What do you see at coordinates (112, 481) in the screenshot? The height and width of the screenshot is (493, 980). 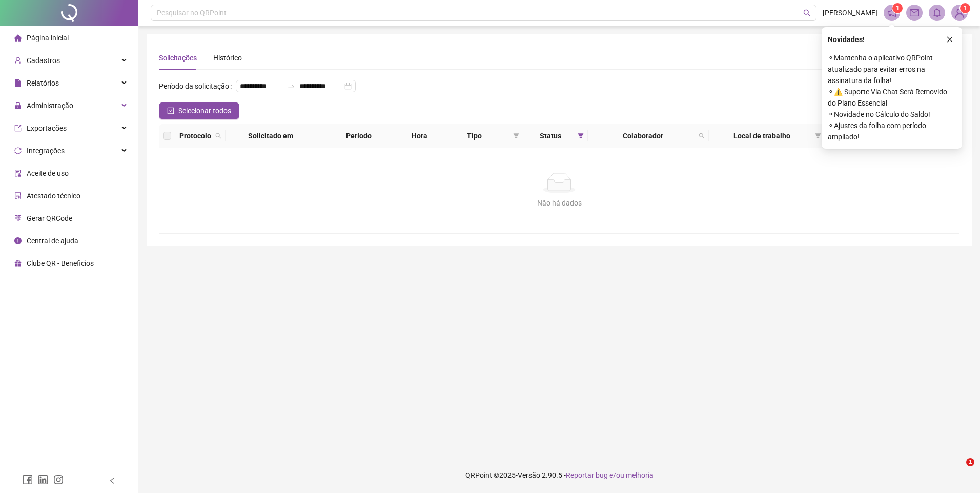 I see `span: left` at bounding box center [112, 481].